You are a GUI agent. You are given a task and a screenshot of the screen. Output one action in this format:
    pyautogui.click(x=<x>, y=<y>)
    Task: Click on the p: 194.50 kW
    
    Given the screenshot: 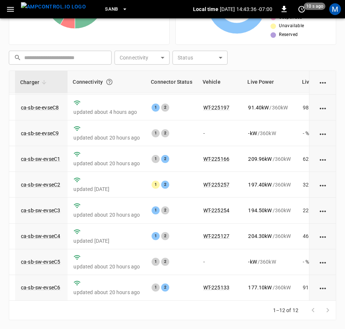 What is the action you would take?
    pyautogui.click(x=260, y=210)
    